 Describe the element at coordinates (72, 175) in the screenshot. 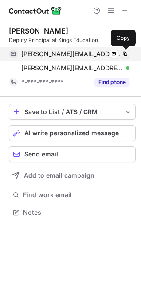

I see `button: Add to email campaign` at that location.